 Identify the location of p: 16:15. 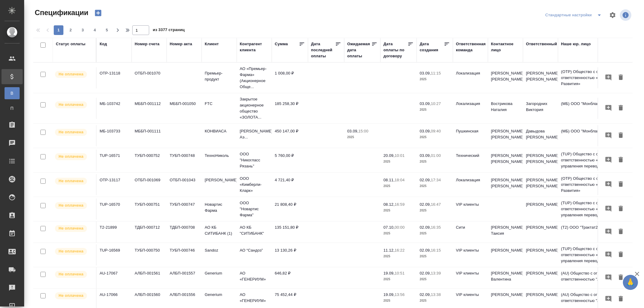
(435, 250).